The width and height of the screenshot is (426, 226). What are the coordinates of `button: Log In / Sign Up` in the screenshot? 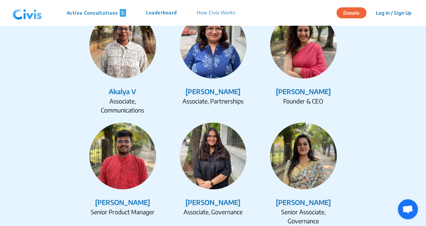 It's located at (394, 13).